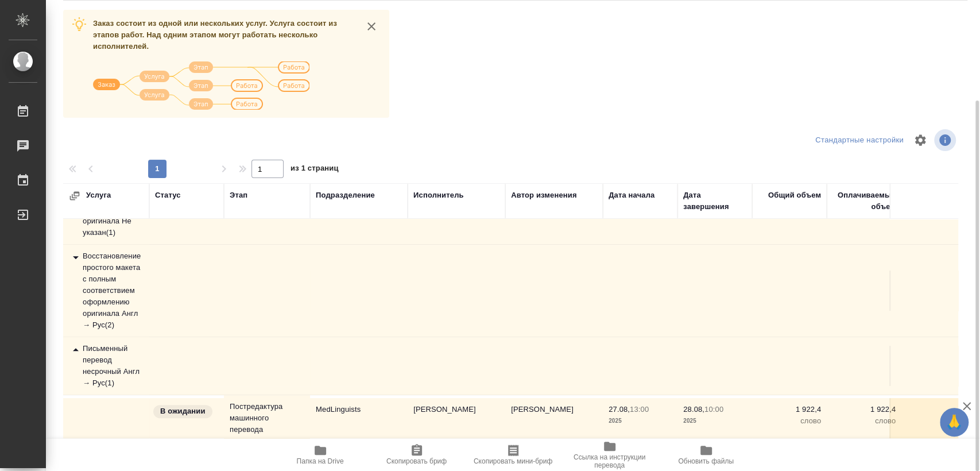  What do you see at coordinates (320, 461) in the screenshot?
I see `span: Папка на Drive` at bounding box center [320, 461].